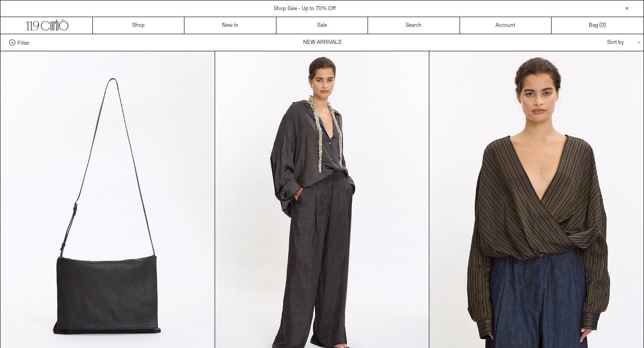 Image resolution: width=644 pixels, height=348 pixels. Describe the element at coordinates (305, 9) in the screenshot. I see `span: Shop Sale - Up to 70% Off` at that location.